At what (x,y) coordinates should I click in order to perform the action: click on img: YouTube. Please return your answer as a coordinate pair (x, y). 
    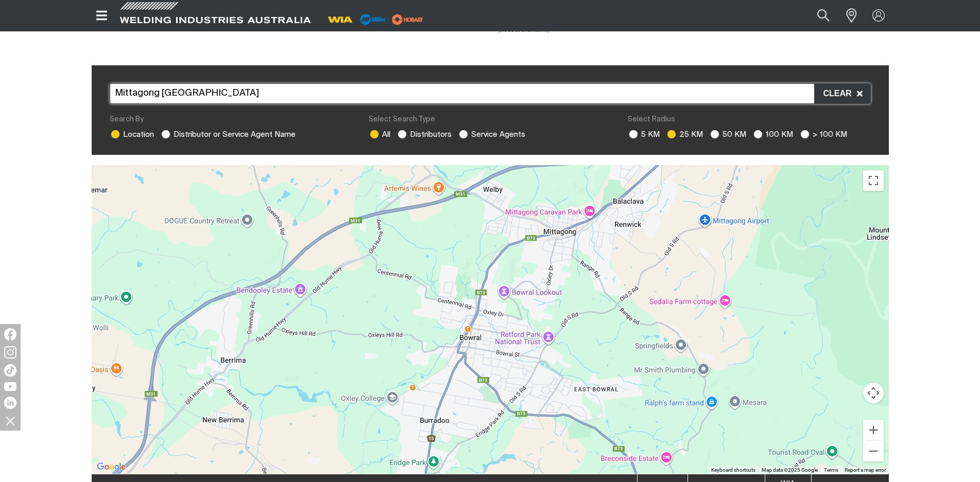
    Looking at the image, I should click on (11, 387).